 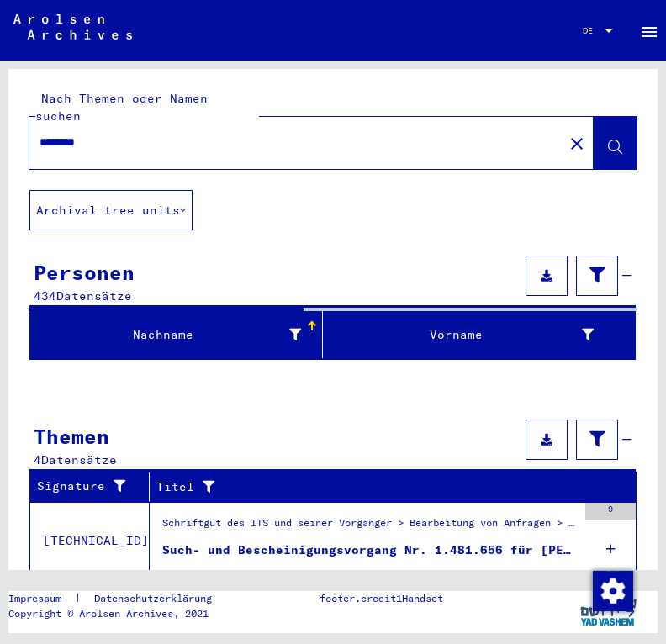 I want to click on mat-icon: close, so click(x=577, y=144).